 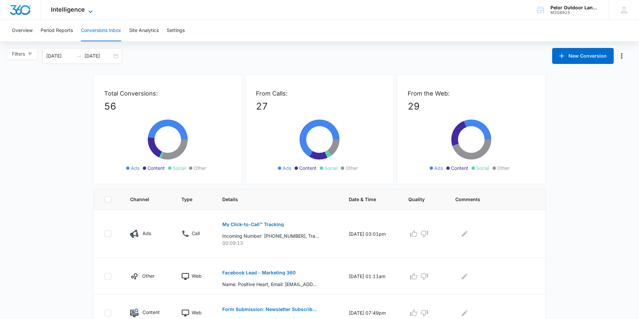 I want to click on span: Quality, so click(x=419, y=199).